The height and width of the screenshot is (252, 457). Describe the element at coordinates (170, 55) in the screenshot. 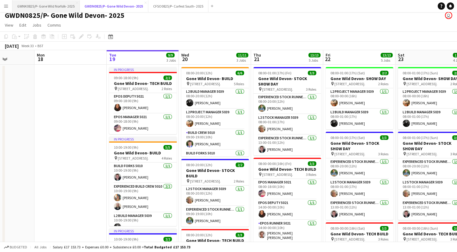

I see `span: 9/9` at that location.